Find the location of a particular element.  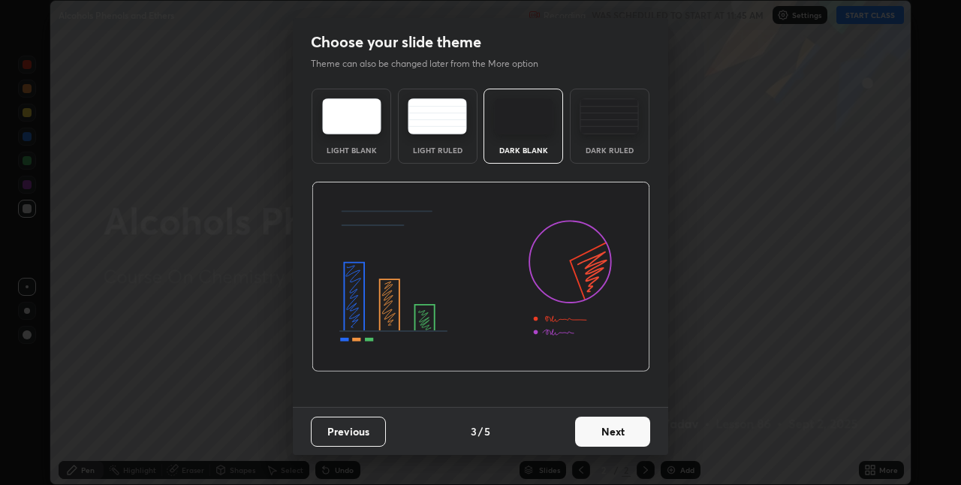

button: Next is located at coordinates (613, 432).